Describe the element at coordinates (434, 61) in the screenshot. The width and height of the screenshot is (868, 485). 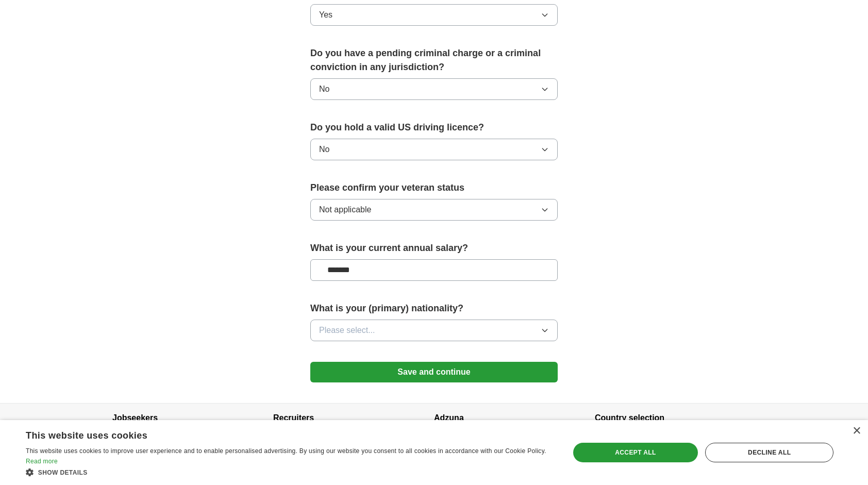
I see `label: Do you have a pending criminal charge or a criminal conviction in any jurisdiction?` at that location.